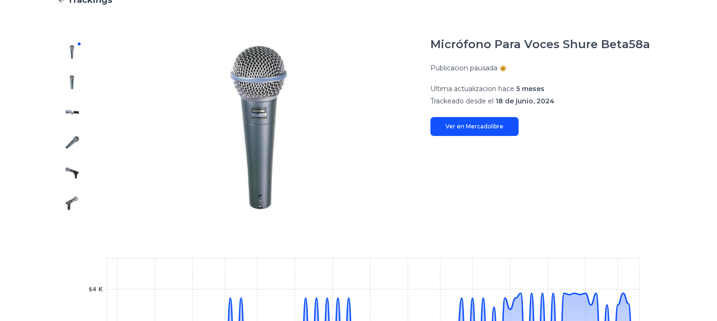 This screenshot has height=321, width=717. Describe the element at coordinates (530, 89) in the screenshot. I see `span: 5 meses` at that location.